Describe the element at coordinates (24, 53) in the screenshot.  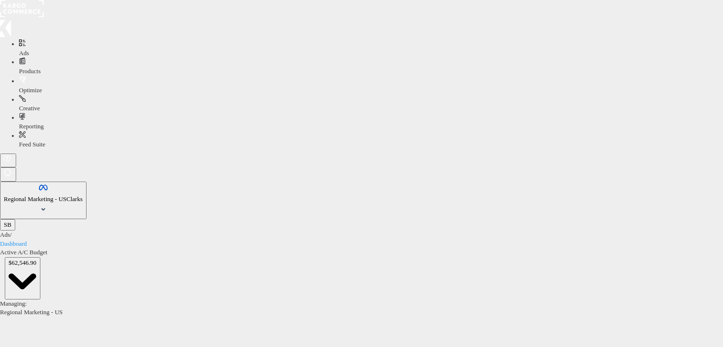
I see `span: Ads` at that location.